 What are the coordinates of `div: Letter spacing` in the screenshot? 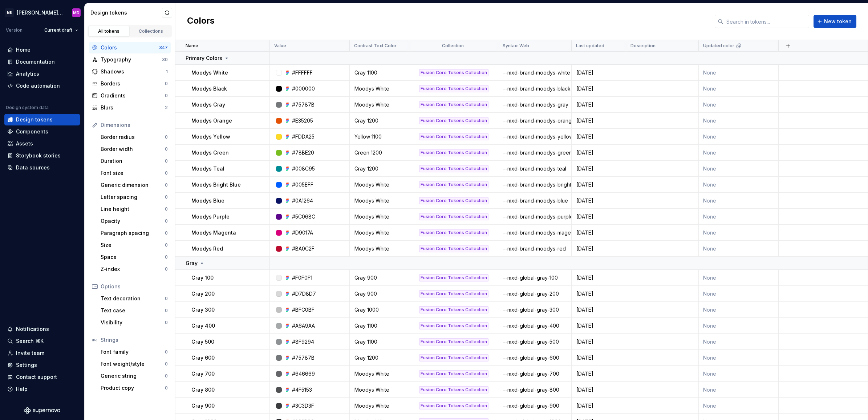 It's located at (133, 197).